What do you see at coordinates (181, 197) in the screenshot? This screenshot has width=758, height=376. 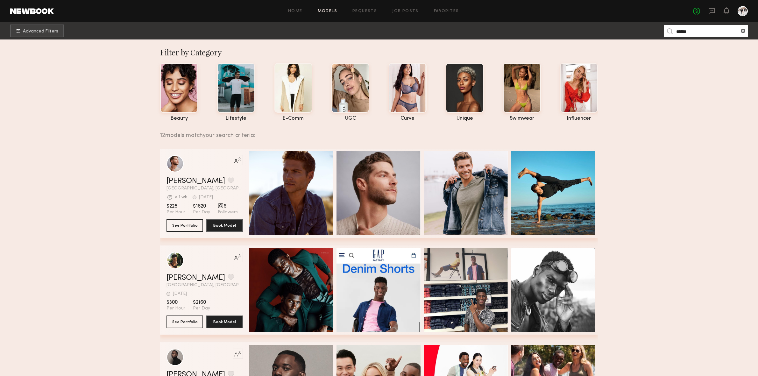 I see `div: < 1 wk` at bounding box center [181, 197].